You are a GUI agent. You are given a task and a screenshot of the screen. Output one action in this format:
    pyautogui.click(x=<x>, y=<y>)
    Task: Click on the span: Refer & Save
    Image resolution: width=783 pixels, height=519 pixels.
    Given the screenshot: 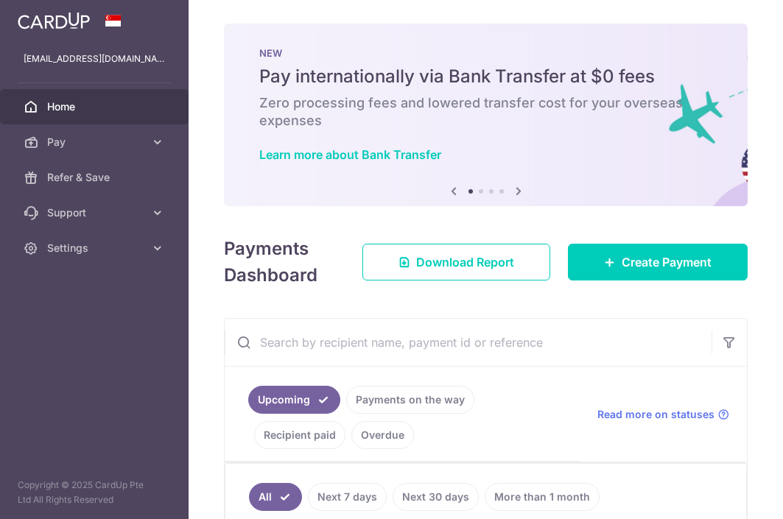 What is the action you would take?
    pyautogui.click(x=96, y=178)
    